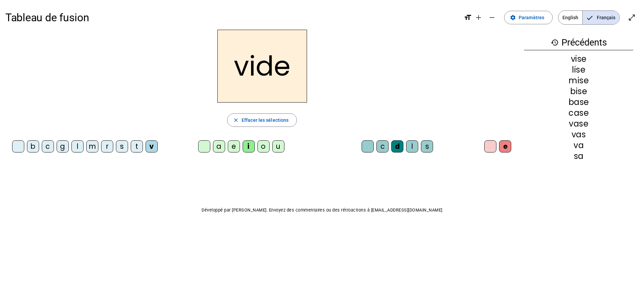  Describe the element at coordinates (249, 147) in the screenshot. I see `div: i` at that location.